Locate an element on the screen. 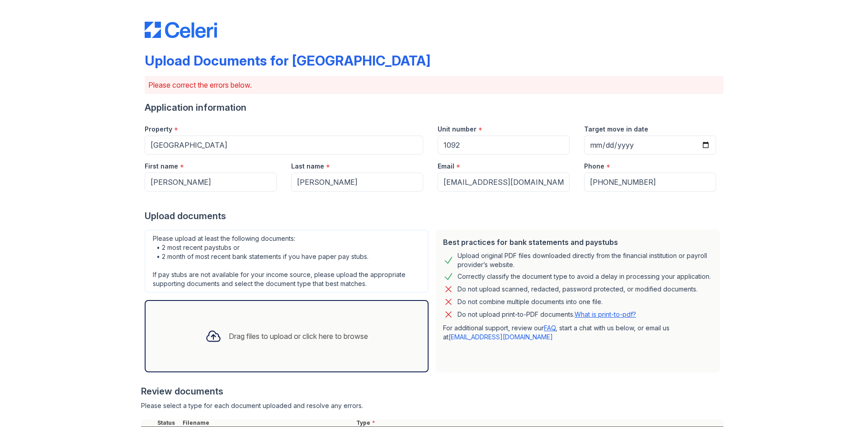 Image resolution: width=868 pixels, height=427 pixels. div: Do not upload scanned, redacted, password protected, or modified documents. is located at coordinates (577, 289).